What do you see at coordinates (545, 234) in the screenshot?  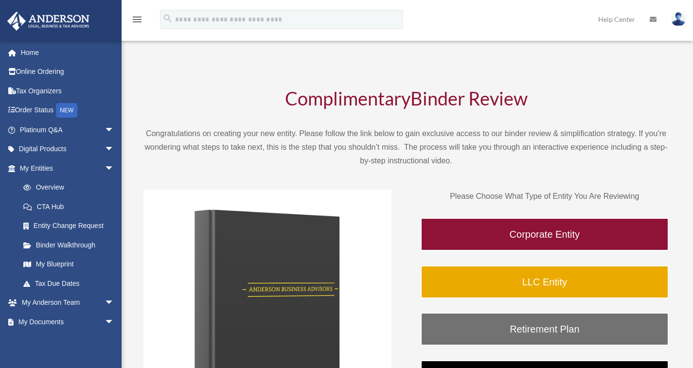 I see `a: Corporate Entity` at bounding box center [545, 234].